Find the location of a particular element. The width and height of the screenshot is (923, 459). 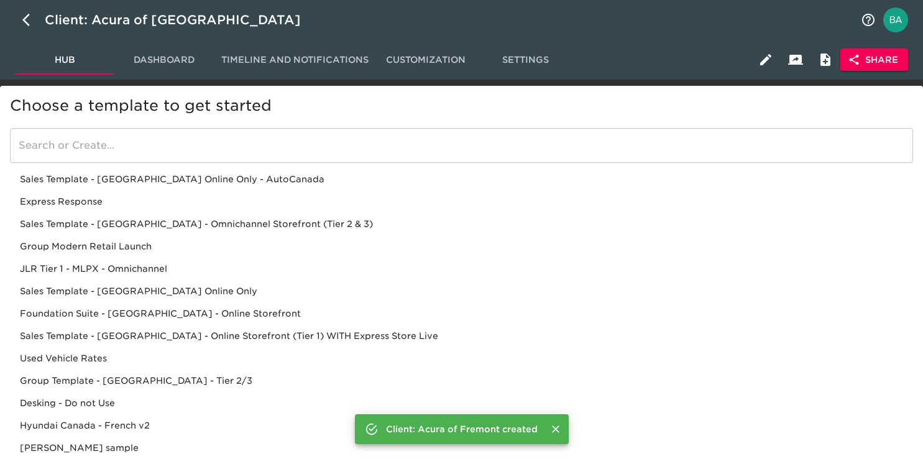

button: Internal Notes and Comments is located at coordinates (826, 60).